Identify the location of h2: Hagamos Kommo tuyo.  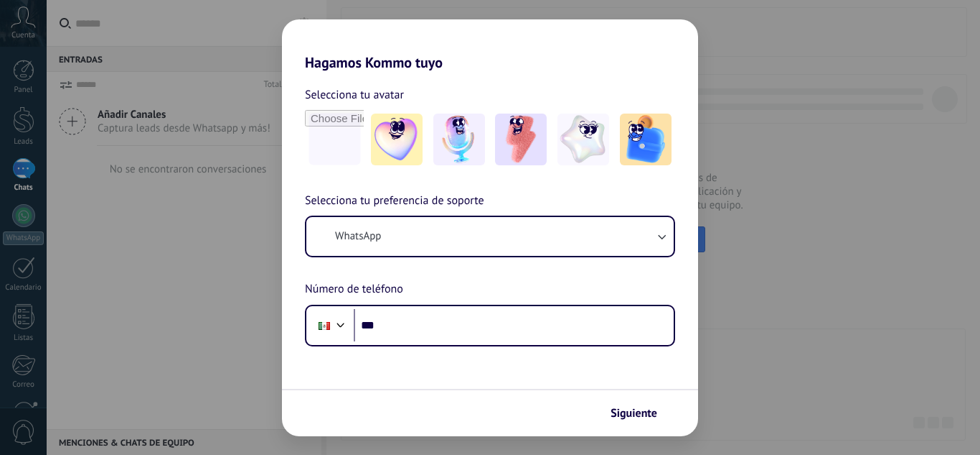
(490, 45).